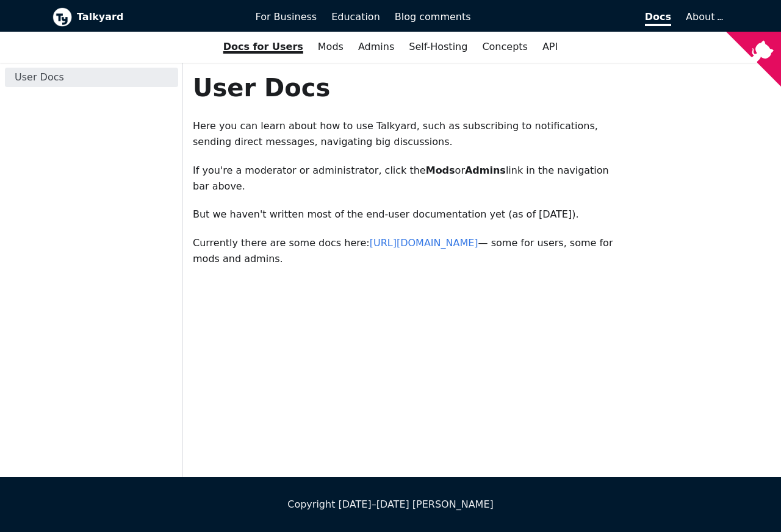  What do you see at coordinates (331, 47) in the screenshot?
I see `a: Mods` at bounding box center [331, 47].